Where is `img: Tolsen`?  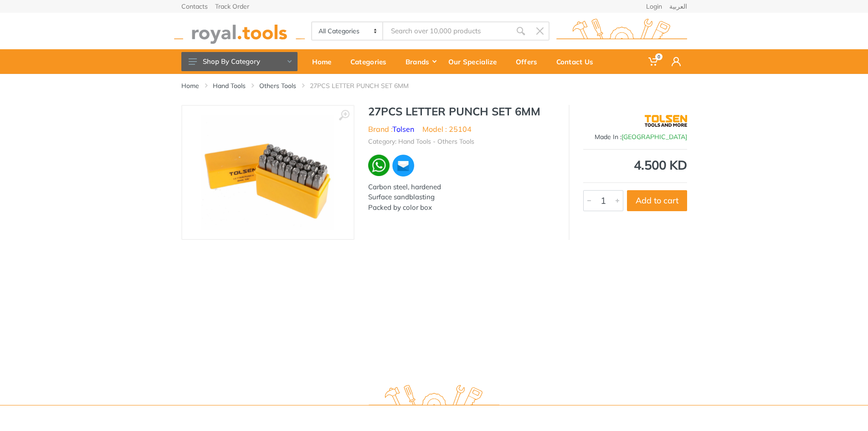
img: Tolsen is located at coordinates (666, 121).